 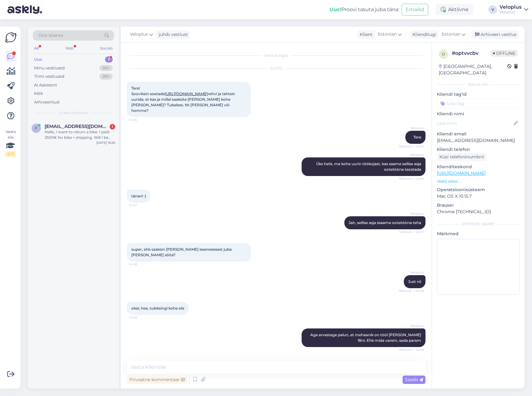 What do you see at coordinates (370, 166) in the screenshot?
I see `span: Üks hetk, ma kohe uurin töökojast, kas saame sellise asja ootetööna teostada` at bounding box center [370, 166].